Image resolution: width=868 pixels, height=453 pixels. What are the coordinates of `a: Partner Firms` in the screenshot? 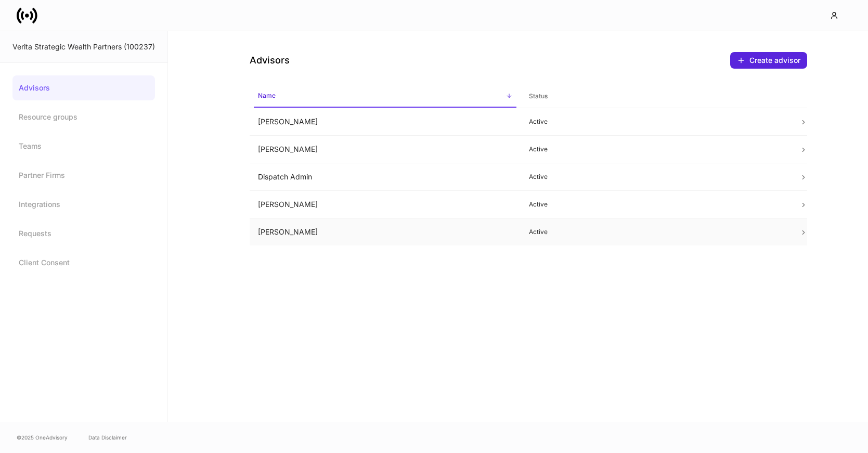 It's located at (84, 175).